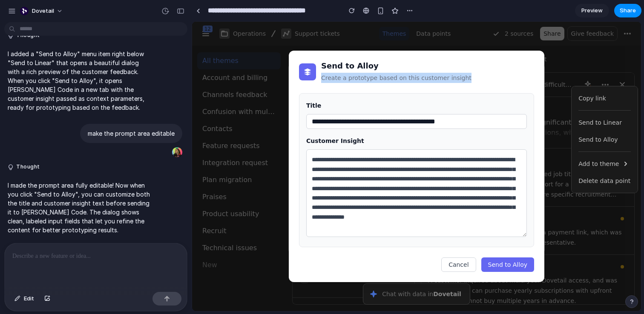 This screenshot has width=644, height=314. I want to click on p: make the prompt area editable, so click(131, 134).